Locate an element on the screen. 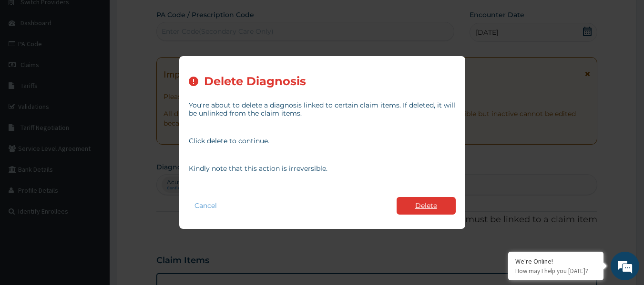 Image resolution: width=644 pixels, height=285 pixels. img: d_794563401_company_1708531726252_794563401 is located at coordinates (28, 59).